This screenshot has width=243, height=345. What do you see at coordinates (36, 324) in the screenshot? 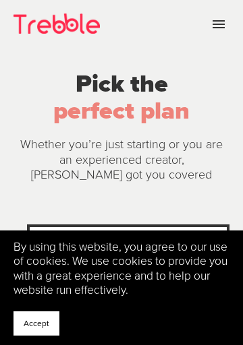
I see `button: Accept` at bounding box center [36, 324].